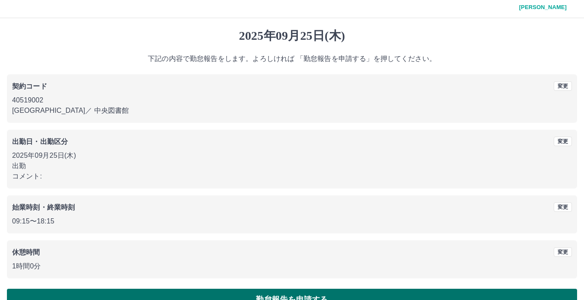 The width and height of the screenshot is (584, 300). I want to click on b: 始業時刻・終業時刻, so click(43, 207).